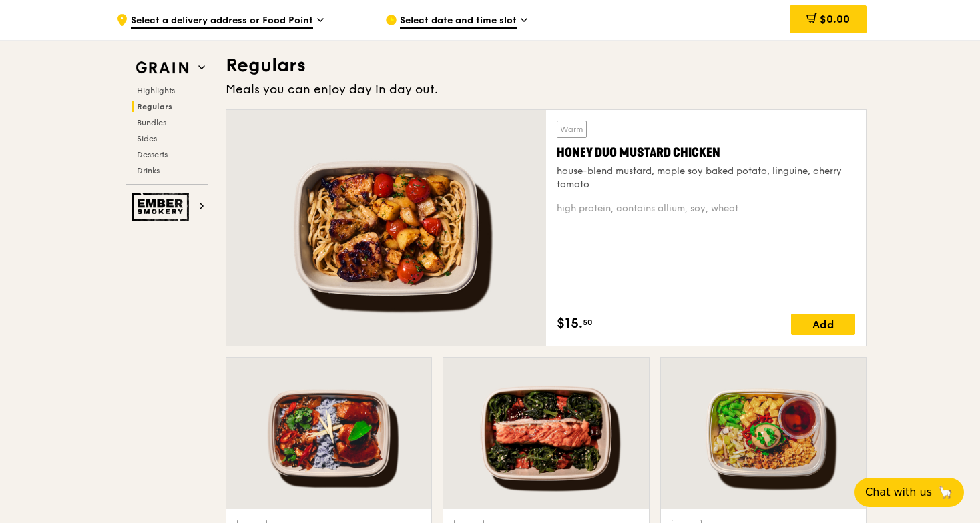 The height and width of the screenshot is (523, 980). Describe the element at coordinates (154, 106) in the screenshot. I see `span: Regulars` at that location.